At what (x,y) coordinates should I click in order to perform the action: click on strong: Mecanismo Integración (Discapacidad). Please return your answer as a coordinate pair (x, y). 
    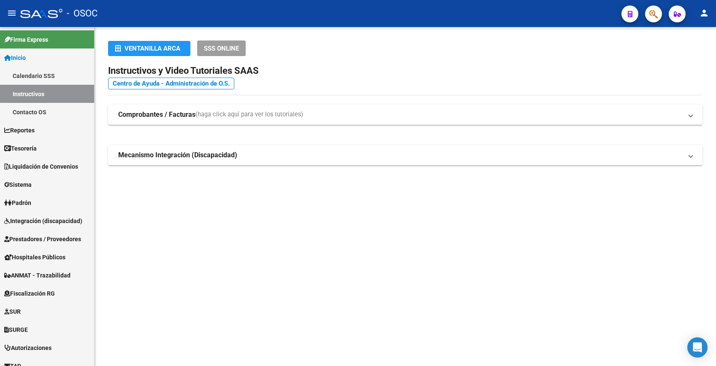
    Looking at the image, I should click on (178, 155).